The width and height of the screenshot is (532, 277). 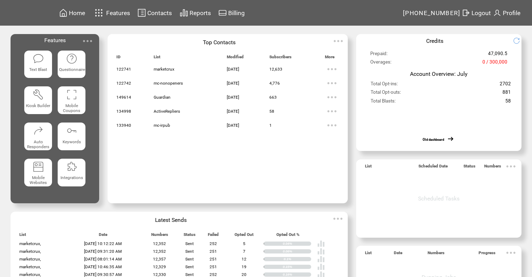 I want to click on span: Scheduled Date, so click(x=433, y=168).